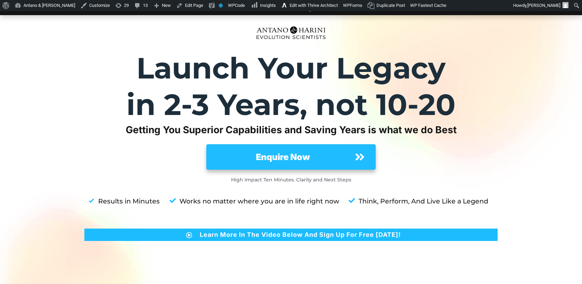 The height and width of the screenshot is (284, 582). What do you see at coordinates (291, 157) in the screenshot?
I see `a: Enquire Now` at bounding box center [291, 157].